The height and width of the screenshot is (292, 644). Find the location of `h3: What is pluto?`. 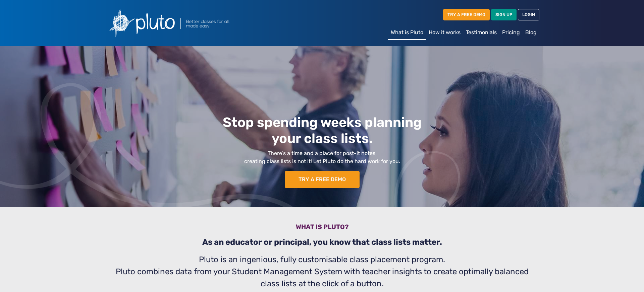

h3: What is pluto? is located at coordinates (322, 228).